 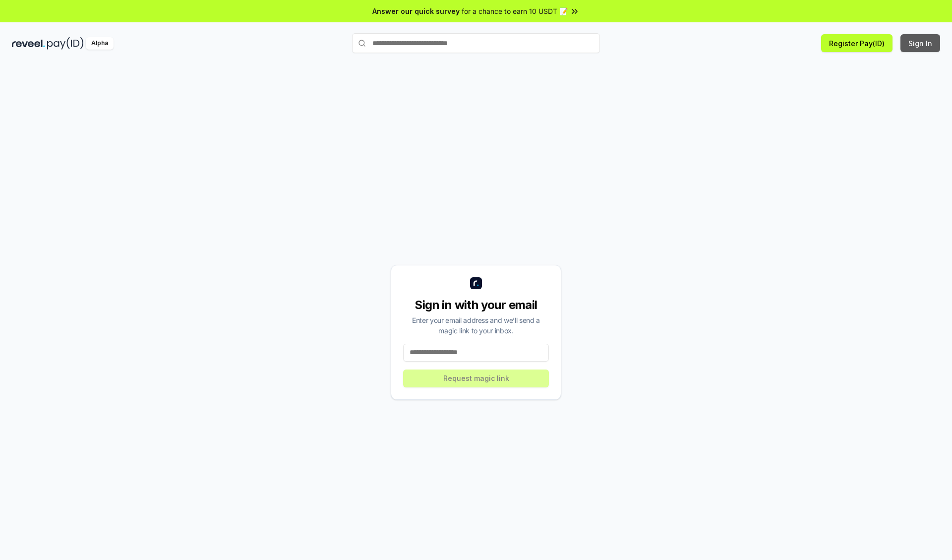 I want to click on div: Enter your email address and we’ll send a magic link to your inbox., so click(x=476, y=325).